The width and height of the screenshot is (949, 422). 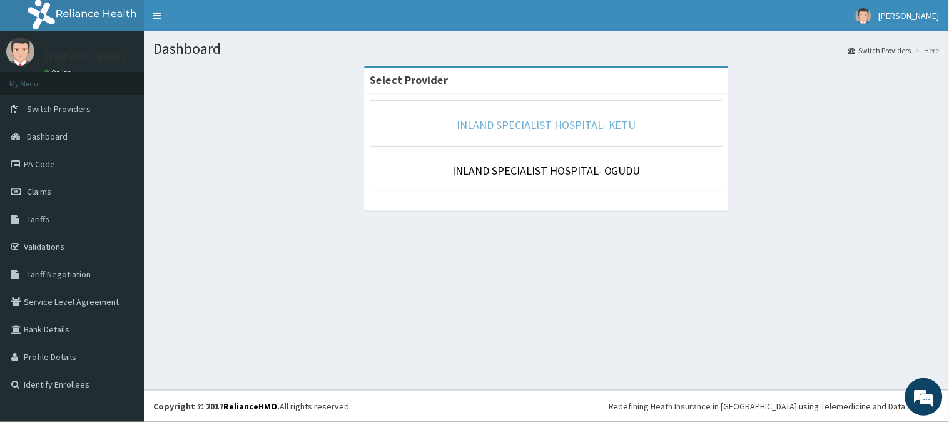 What do you see at coordinates (59, 274) in the screenshot?
I see `span: Tariff Negotiation` at bounding box center [59, 274].